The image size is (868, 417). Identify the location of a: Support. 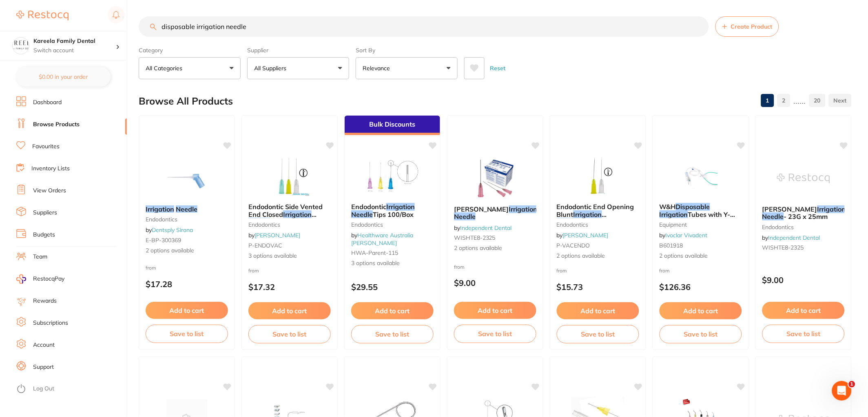
(43, 366).